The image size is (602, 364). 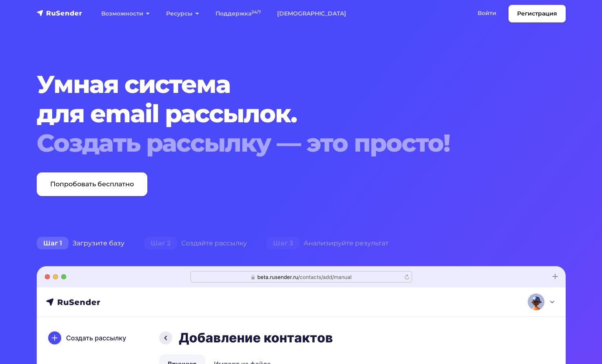 I want to click on div: Создайте рассылку, so click(x=195, y=243).